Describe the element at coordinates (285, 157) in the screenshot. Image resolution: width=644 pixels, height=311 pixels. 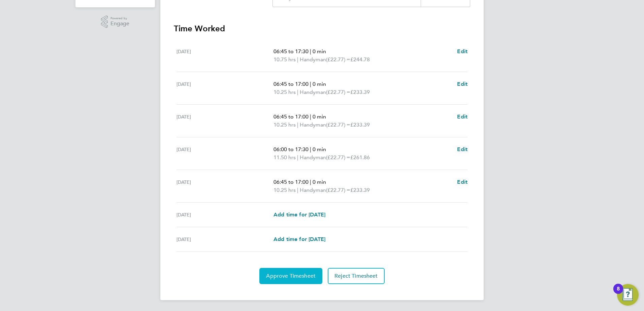
I see `span: 11.50 hrs` at that location.